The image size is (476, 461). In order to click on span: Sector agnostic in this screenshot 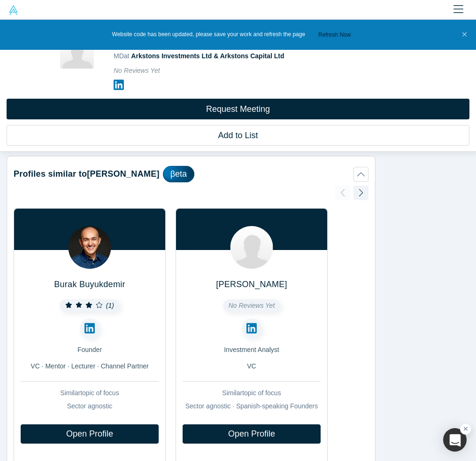, I will do `click(90, 406)`.